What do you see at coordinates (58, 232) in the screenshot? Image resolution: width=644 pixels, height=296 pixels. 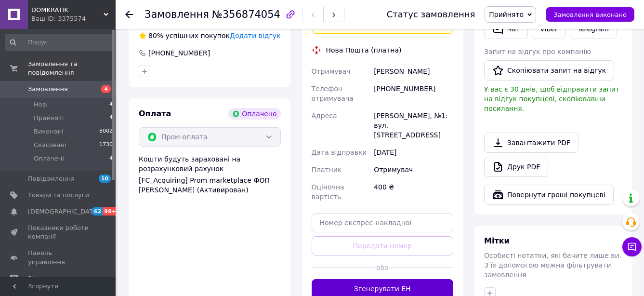 I see `span: Показники роботи компанії` at bounding box center [58, 232].